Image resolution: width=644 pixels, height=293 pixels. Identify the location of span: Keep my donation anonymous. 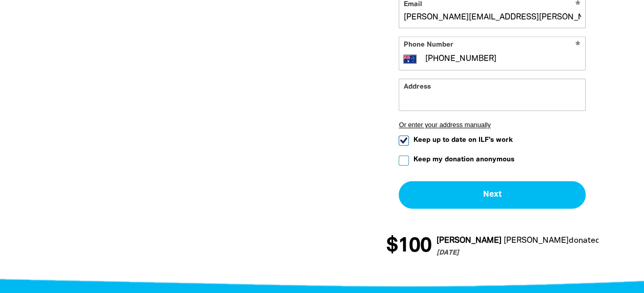
(464, 159).